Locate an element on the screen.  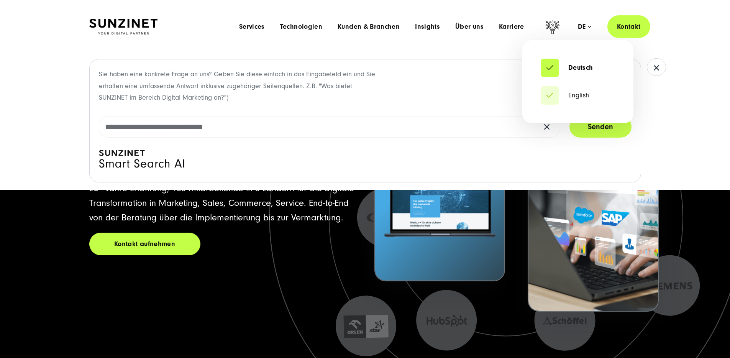
a: Über uns is located at coordinates (470, 27).